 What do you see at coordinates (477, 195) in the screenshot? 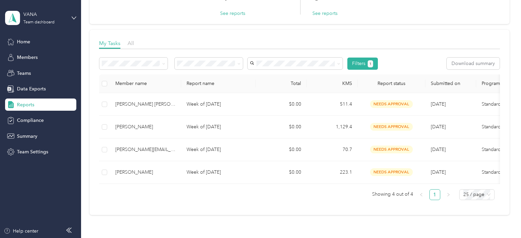
I see `div: Page Size` at bounding box center [477, 195].